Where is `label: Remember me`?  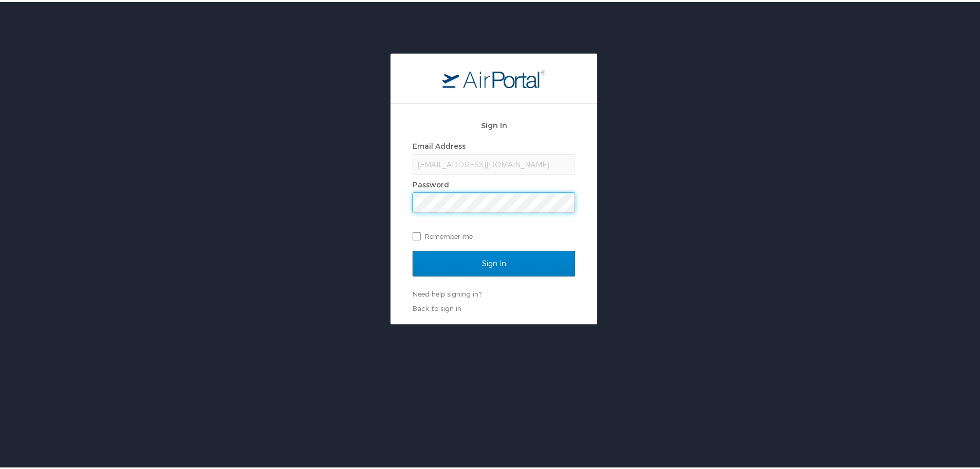
label: Remember me is located at coordinates (494, 234).